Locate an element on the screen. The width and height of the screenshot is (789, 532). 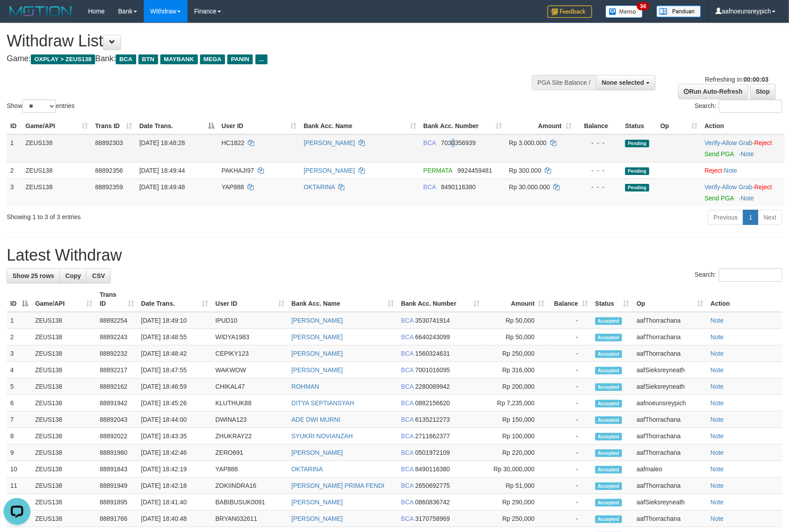
td: 11 is located at coordinates (19, 486).